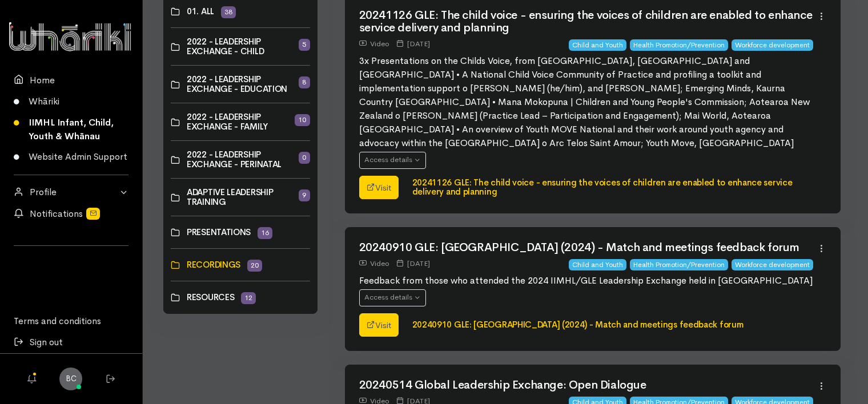  Describe the element at coordinates (71, 379) in the screenshot. I see `span: BC` at that location.